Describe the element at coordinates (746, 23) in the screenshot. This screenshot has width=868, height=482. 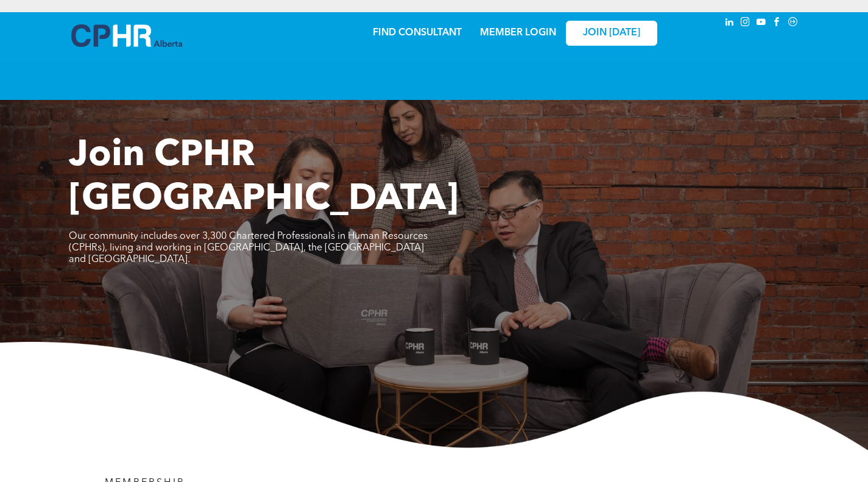
I see `a: instagram` at that location.